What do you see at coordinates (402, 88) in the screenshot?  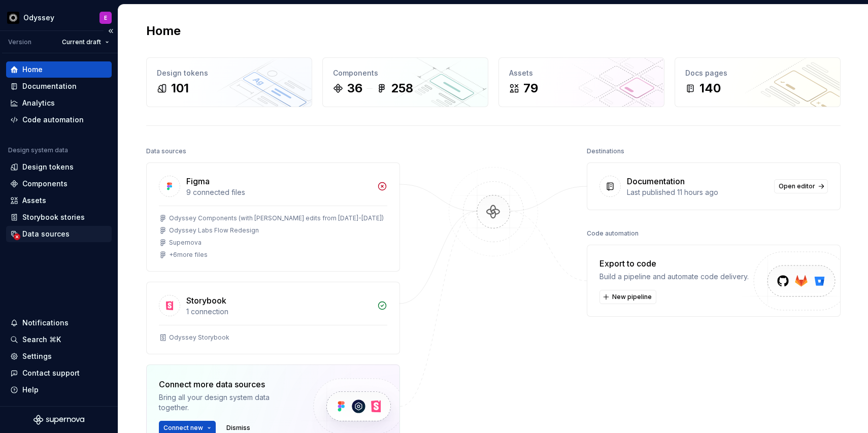 I see `div: 258` at bounding box center [402, 88].